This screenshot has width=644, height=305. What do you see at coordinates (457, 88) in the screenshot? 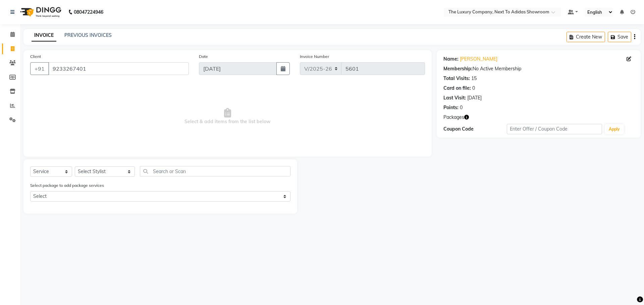
I see `div: Card on file:` at bounding box center [457, 88].